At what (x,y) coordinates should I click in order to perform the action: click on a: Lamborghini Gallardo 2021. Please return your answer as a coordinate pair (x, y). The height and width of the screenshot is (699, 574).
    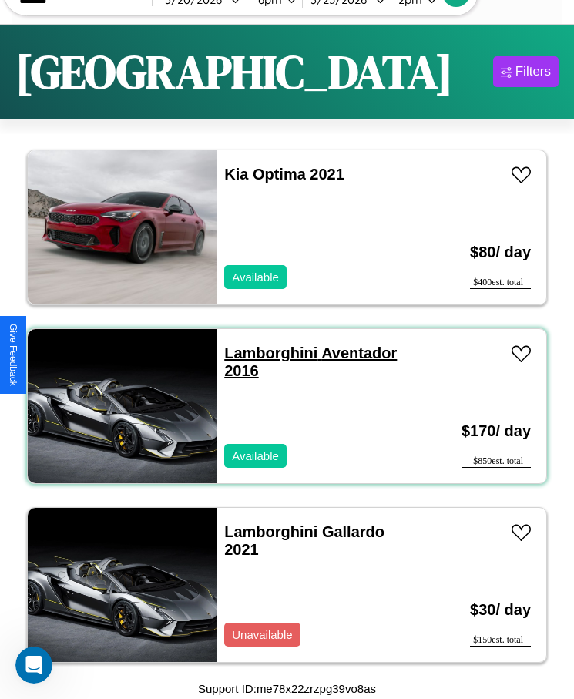
    Looking at the image, I should click on (304, 540).